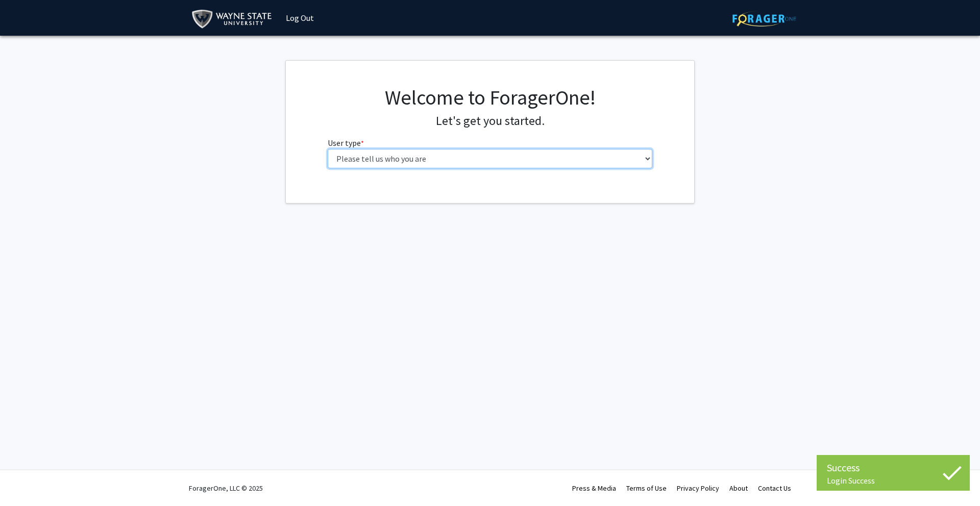 This screenshot has width=980, height=506. What do you see at coordinates (646, 488) in the screenshot?
I see `a: Terms of Use` at bounding box center [646, 488].